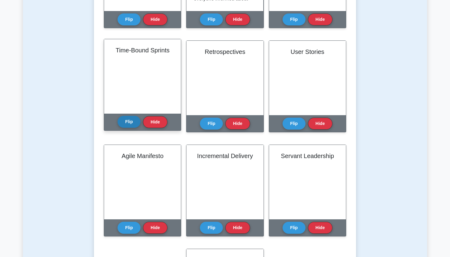 Image resolution: width=450 pixels, height=257 pixels. What do you see at coordinates (142, 156) in the screenshot?
I see `h2: Agile Manifesto` at bounding box center [142, 156].